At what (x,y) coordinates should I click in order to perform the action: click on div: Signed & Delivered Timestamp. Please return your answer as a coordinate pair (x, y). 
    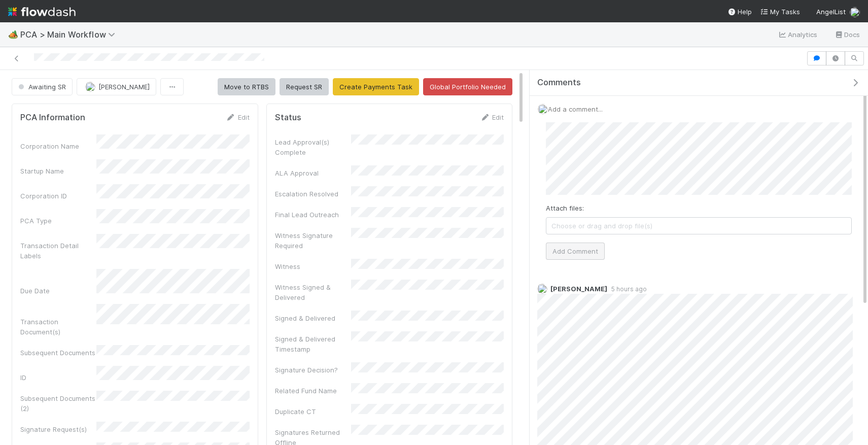
    Looking at the image, I should click on (313, 344).